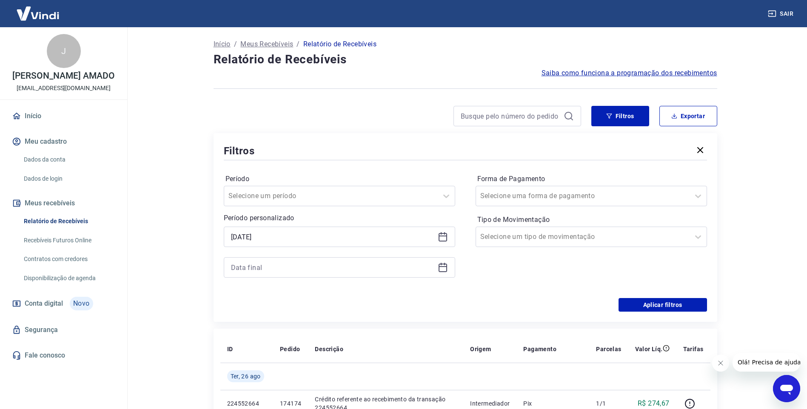 This screenshot has width=807, height=409. What do you see at coordinates (333, 237) in the screenshot?
I see `input: Data inicial` at bounding box center [333, 237].